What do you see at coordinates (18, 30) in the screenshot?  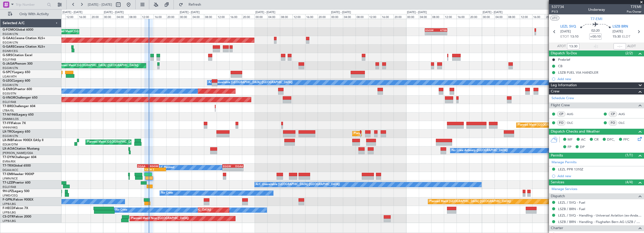 I see `a: G-FOMOGlobal 6000` at bounding box center [18, 30].